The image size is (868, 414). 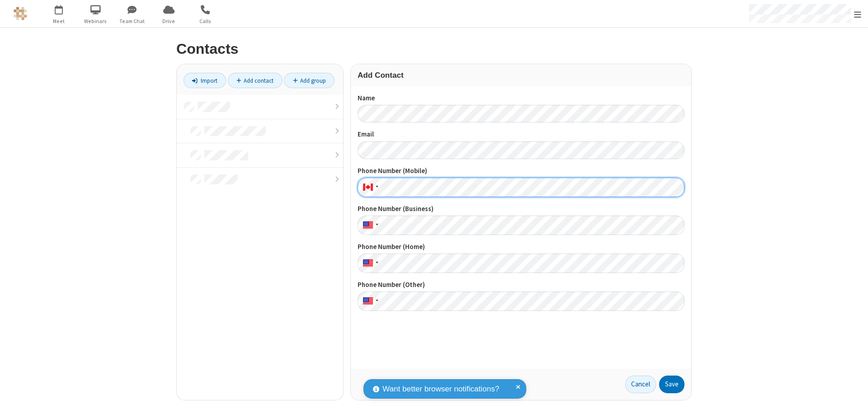 I want to click on label: Phone Number (Business), so click(x=520, y=209).